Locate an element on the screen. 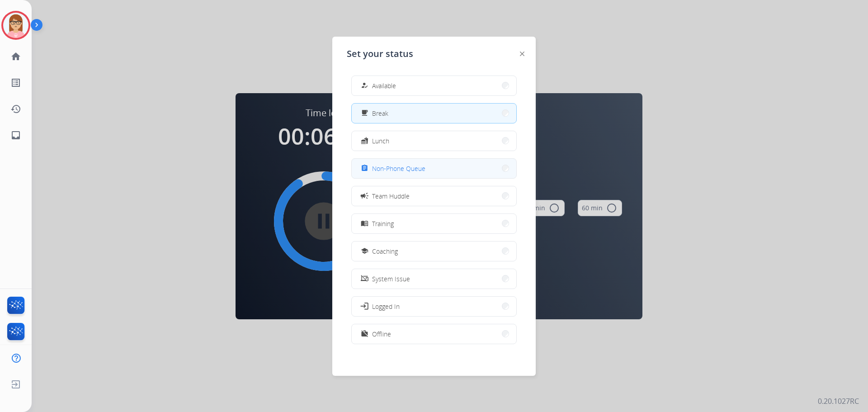 The width and height of the screenshot is (868, 412). mat-icon: school is located at coordinates (365, 251).